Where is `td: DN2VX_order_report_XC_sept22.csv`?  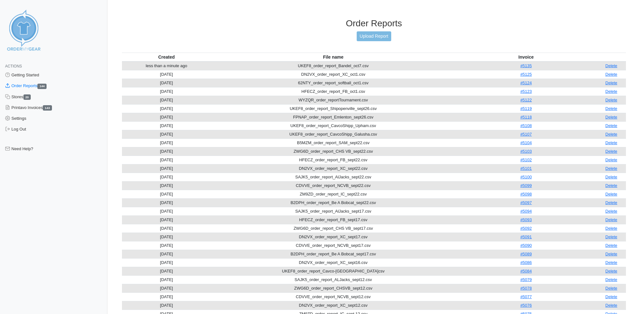 td: DN2VX_order_report_XC_sept22.csv is located at coordinates (333, 168).